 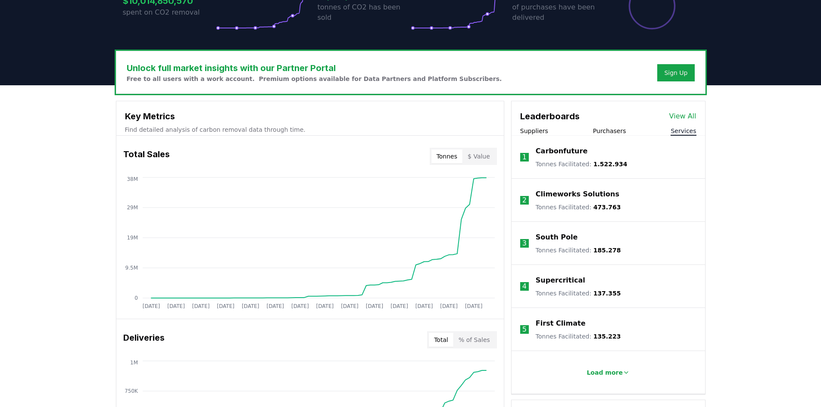 I want to click on a: View All, so click(x=682, y=116).